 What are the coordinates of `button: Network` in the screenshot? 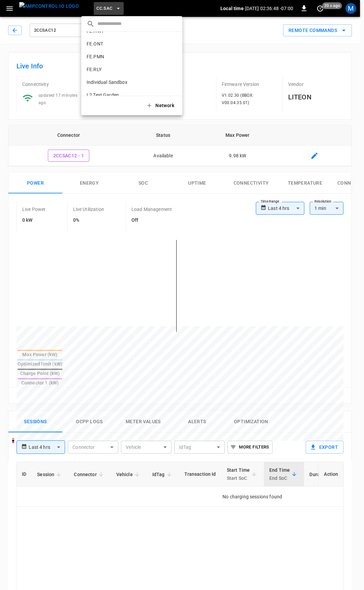 It's located at (160, 105).